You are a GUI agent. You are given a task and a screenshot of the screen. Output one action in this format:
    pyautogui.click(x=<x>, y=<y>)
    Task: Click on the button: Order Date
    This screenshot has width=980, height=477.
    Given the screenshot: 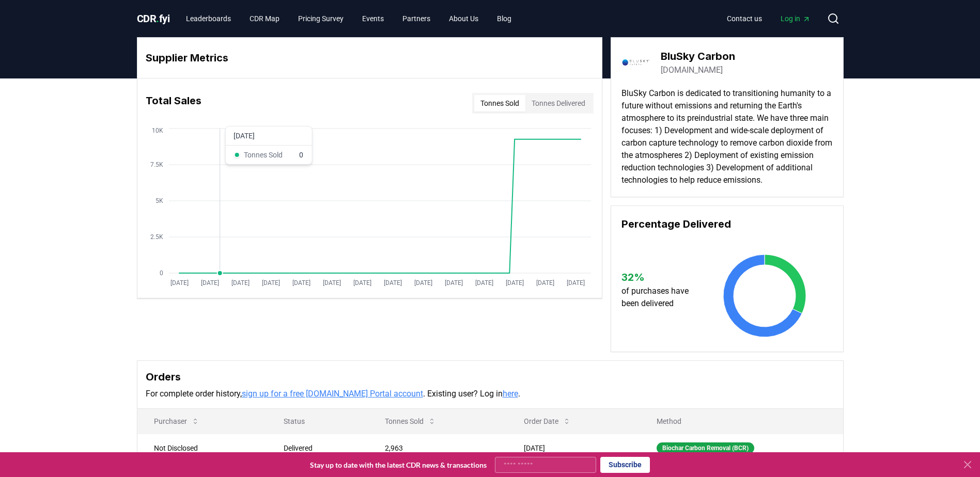 What is the action you would take?
    pyautogui.click(x=547, y=421)
    